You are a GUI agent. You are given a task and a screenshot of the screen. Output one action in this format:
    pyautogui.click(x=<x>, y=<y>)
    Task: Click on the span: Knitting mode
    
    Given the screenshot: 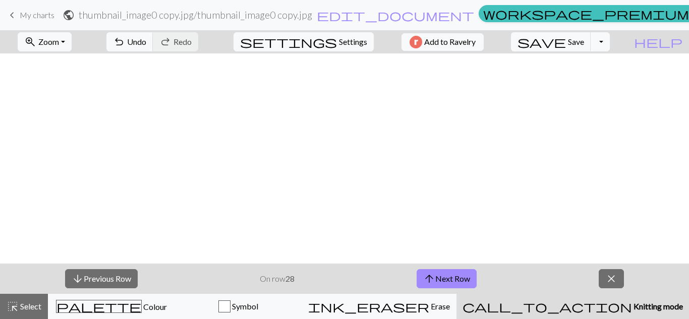 What is the action you would take?
    pyautogui.click(x=657, y=306)
    